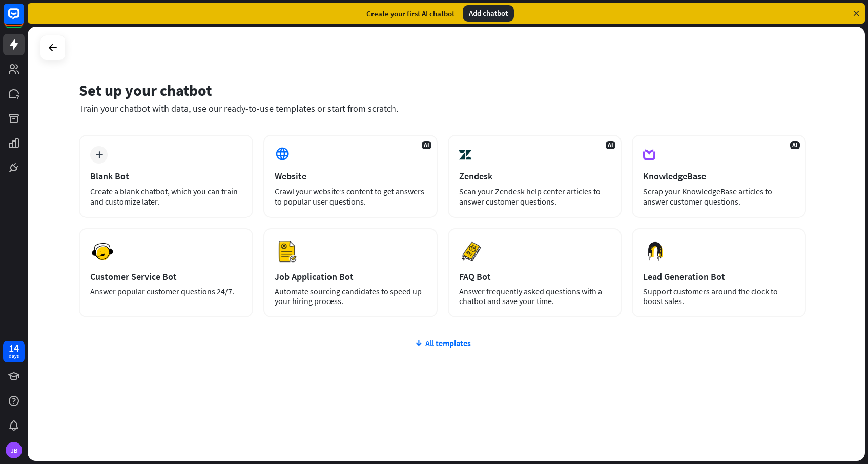 This screenshot has height=464, width=868. I want to click on div: days, so click(14, 356).